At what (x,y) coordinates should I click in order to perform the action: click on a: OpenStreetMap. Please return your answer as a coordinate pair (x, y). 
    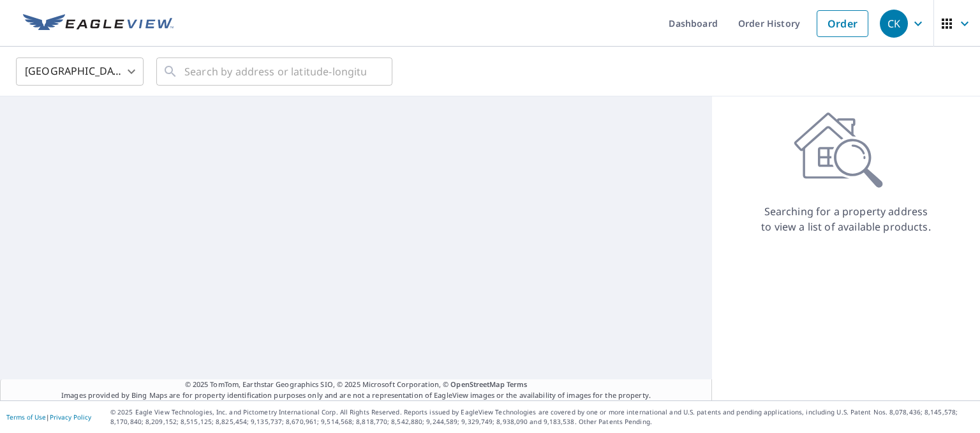
    Looking at the image, I should click on (477, 384).